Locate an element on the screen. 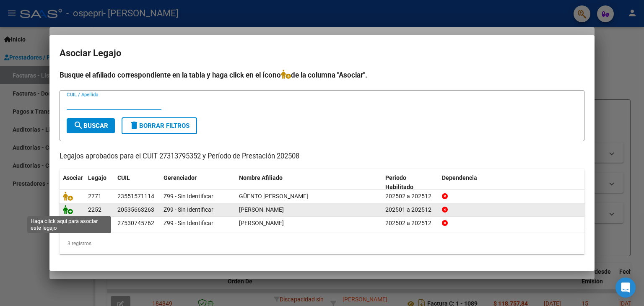 The width and height of the screenshot is (644, 306). mat-icon: delete is located at coordinates (134, 125).